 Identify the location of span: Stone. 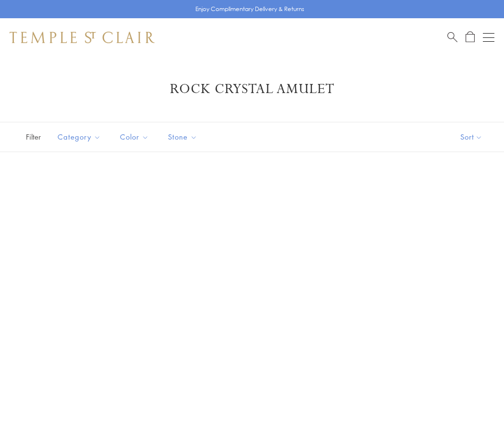
(184, 136).